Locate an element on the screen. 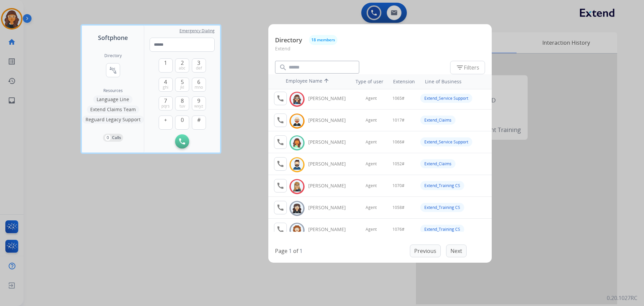 This screenshot has width=644, height=306. button: 4ghi is located at coordinates (165, 85).